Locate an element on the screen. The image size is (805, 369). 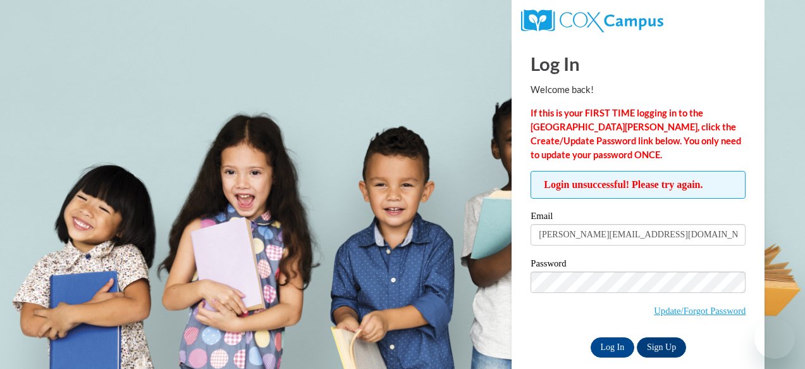
input: Log In is located at coordinates (613, 347).